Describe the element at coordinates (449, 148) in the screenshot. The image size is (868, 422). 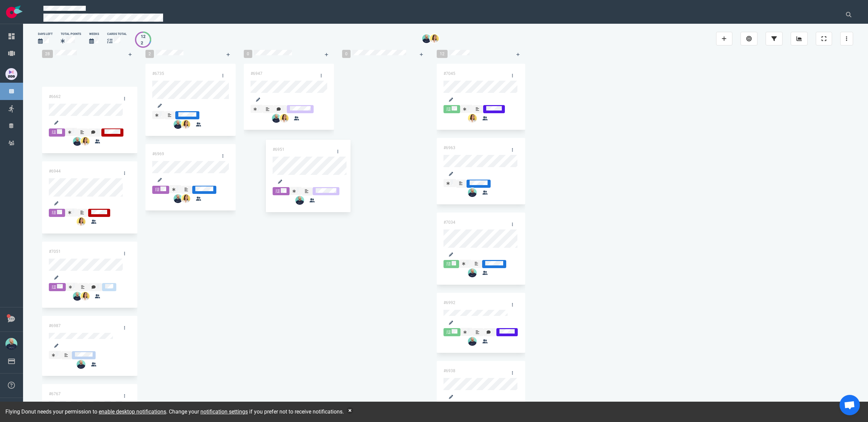
I see `a: #6963` at that location.